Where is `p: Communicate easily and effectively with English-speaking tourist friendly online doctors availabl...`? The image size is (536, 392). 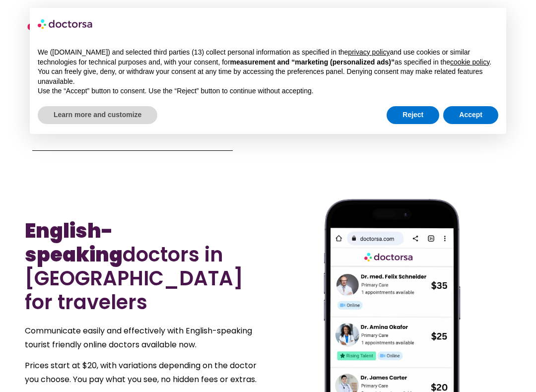
p: Communicate easily and effectively with English-speaking tourist friendly online doctors availabl... is located at coordinates (144, 338).